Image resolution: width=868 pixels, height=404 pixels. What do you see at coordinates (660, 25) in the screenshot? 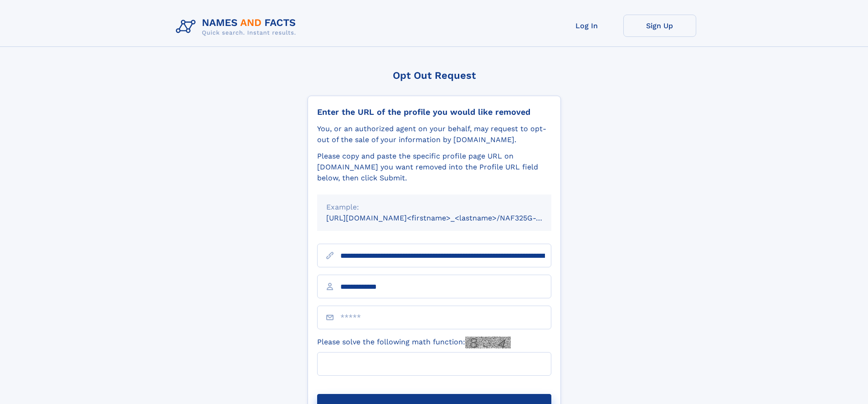
I see `a: Sign Up` at bounding box center [660, 25].